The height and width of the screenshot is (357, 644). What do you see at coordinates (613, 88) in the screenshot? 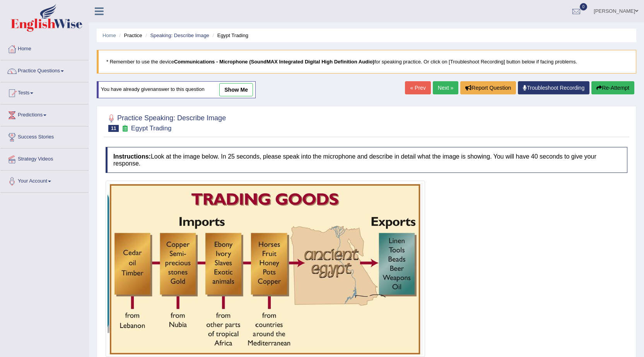
I see `button: Re-Attempt` at bounding box center [613, 88].